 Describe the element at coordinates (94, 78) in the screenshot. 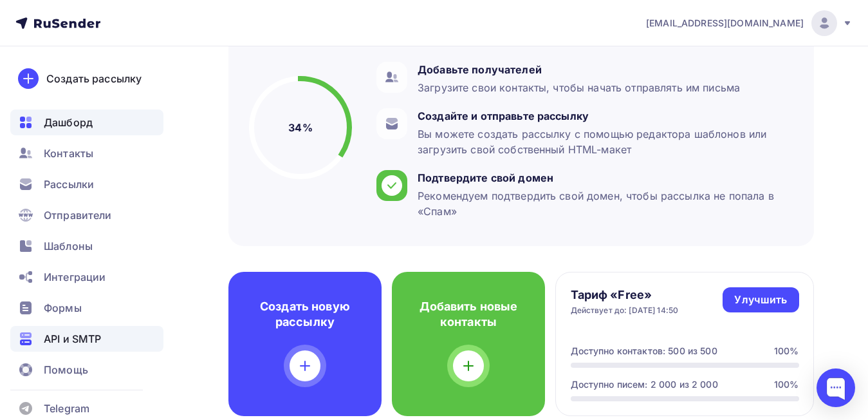

I see `div: Создать рассылку` at that location.